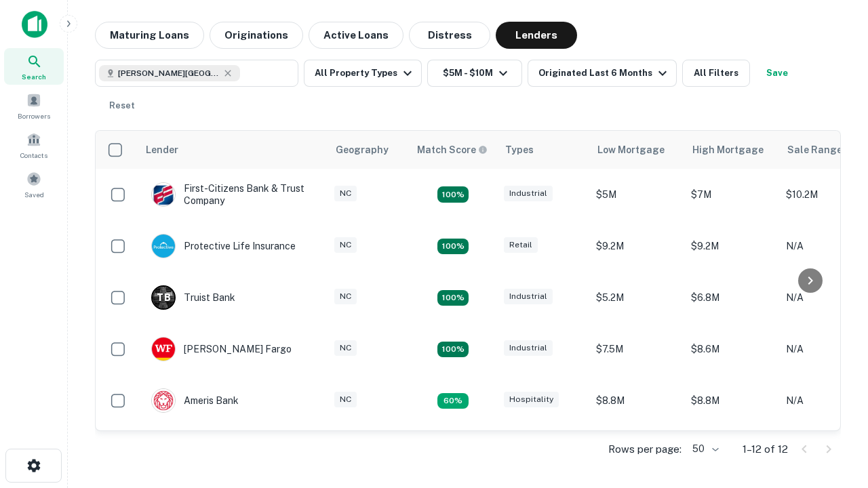  I want to click on th: Lender, so click(232, 150).